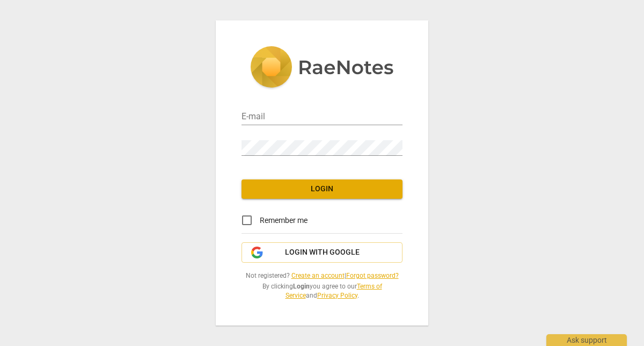 Image resolution: width=644 pixels, height=346 pixels. I want to click on a: Terms of Service, so click(333, 290).